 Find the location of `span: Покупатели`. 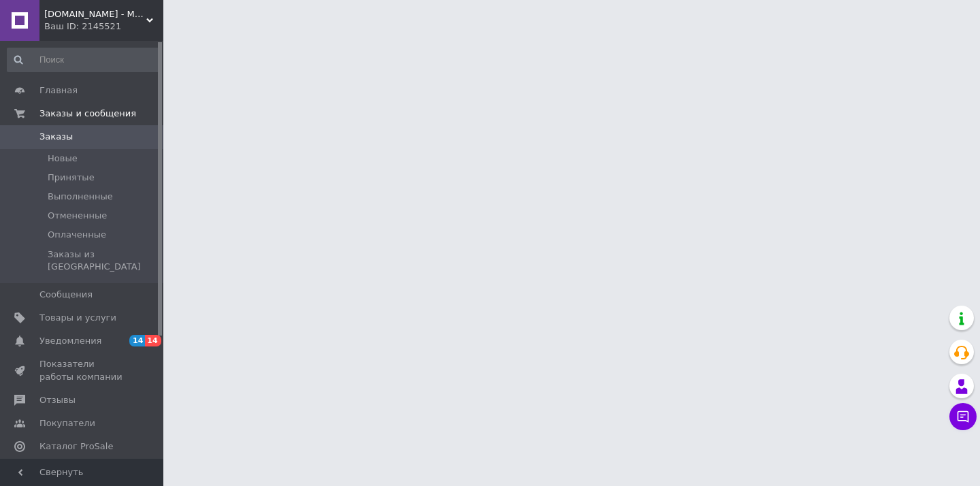

span: Покупатели is located at coordinates (68, 424).